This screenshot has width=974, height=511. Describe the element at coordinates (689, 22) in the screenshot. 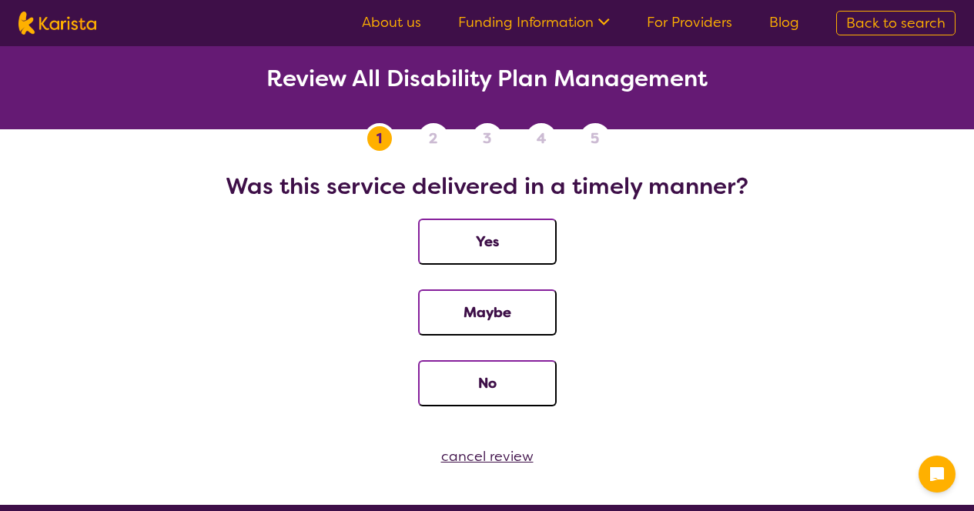

I see `a: For Providers` at that location.